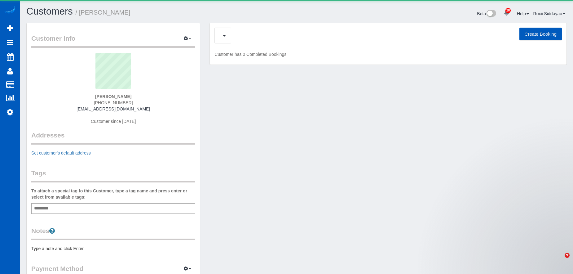 The width and height of the screenshot is (573, 274). Describe the element at coordinates (388, 54) in the screenshot. I see `p: Customer has 0 Completed Bookings` at that location.